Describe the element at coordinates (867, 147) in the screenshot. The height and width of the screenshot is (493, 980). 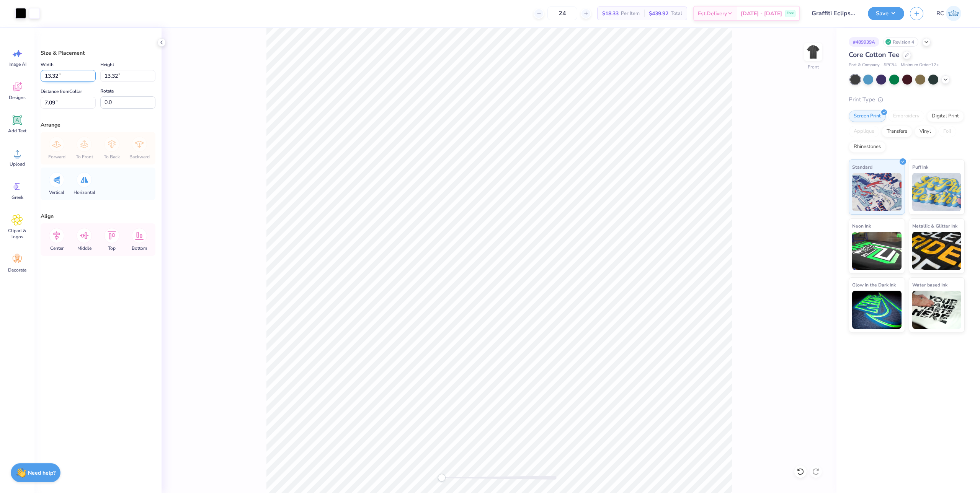
I see `div: Rhinestones` at that location.